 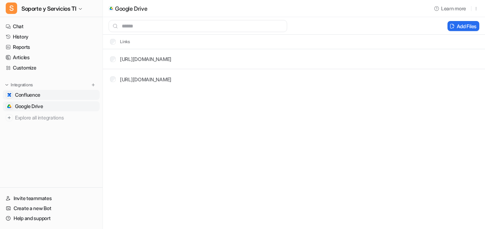 What do you see at coordinates (51, 37) in the screenshot?
I see `a: History` at bounding box center [51, 37].